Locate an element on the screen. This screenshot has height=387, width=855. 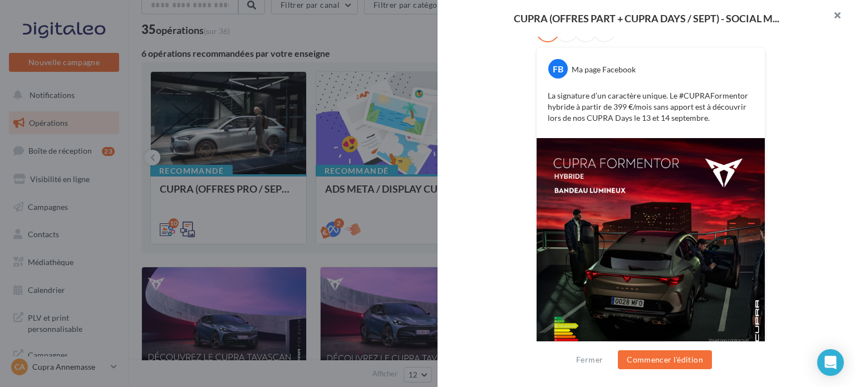
div: FB is located at coordinates (558, 68).